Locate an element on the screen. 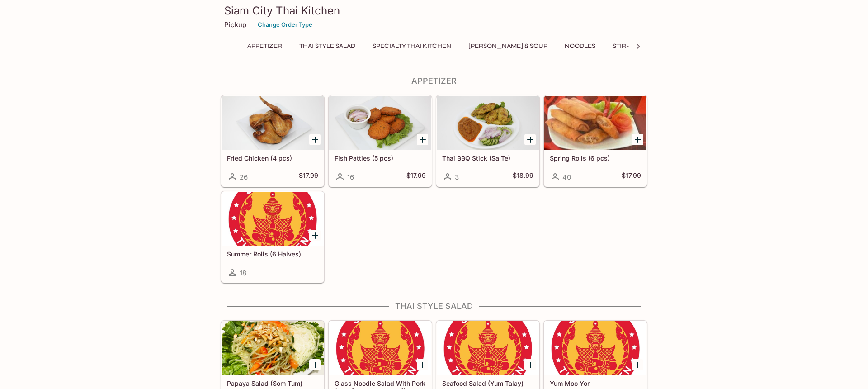  button: Add Yum Moo Yor is located at coordinates (638, 364).